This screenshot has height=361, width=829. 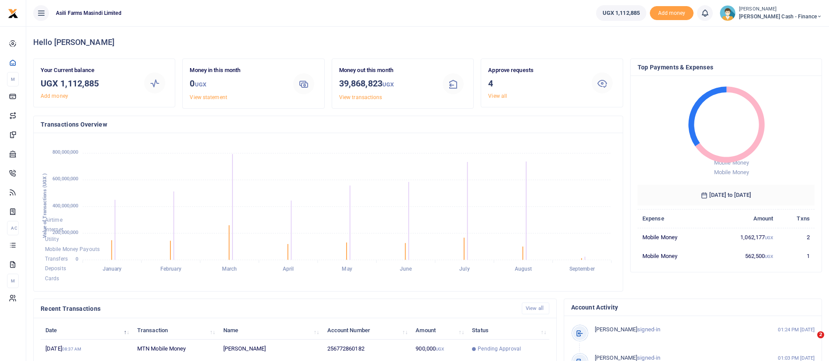 What do you see at coordinates (535, 70) in the screenshot?
I see `p: Approve requests` at bounding box center [535, 70].